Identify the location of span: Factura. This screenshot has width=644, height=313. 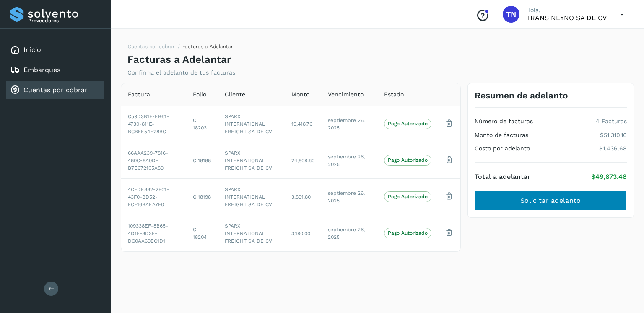
(139, 94).